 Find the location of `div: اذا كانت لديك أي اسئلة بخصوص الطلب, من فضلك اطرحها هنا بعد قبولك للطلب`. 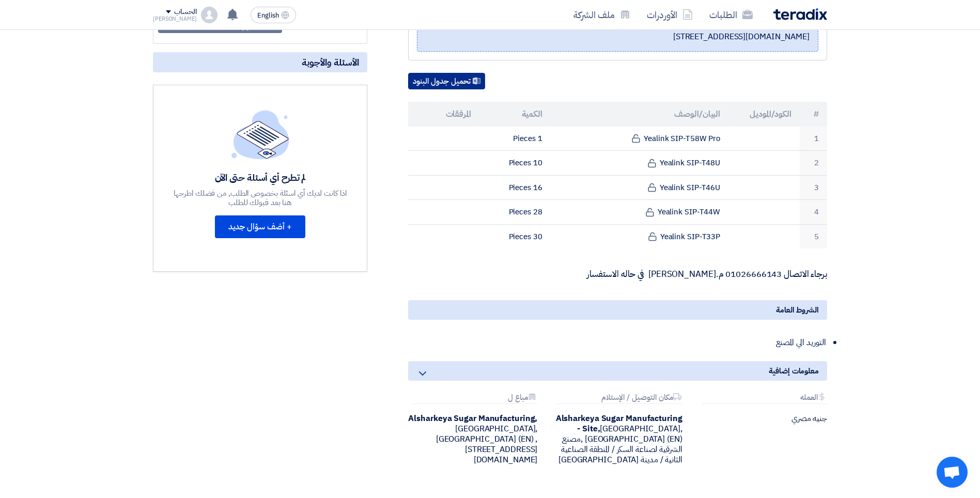

div: اذا كانت لديك أي اسئلة بخصوص الطلب, من فضلك اطرحها هنا بعد قبولك للطلب is located at coordinates (260, 198).